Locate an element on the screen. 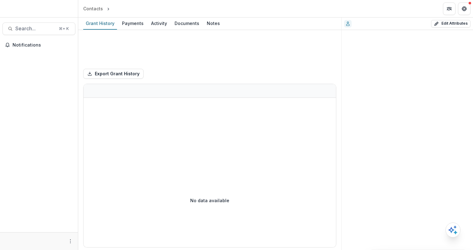  a: Notes is located at coordinates (213, 23).